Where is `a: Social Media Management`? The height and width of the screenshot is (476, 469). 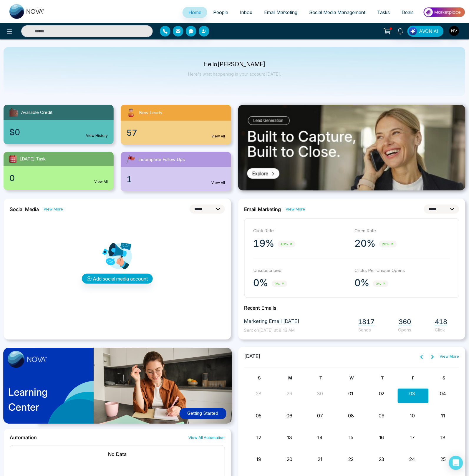
a: Social Media Management is located at coordinates (338, 12).